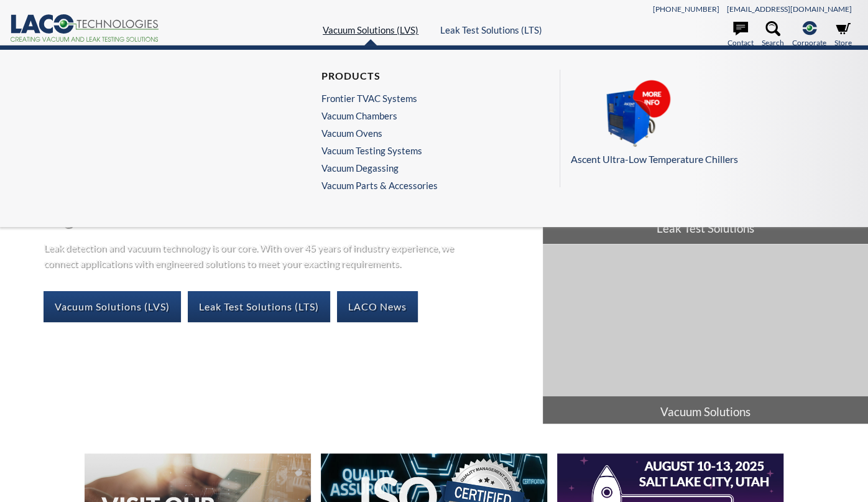 The height and width of the screenshot is (502, 868). Describe the element at coordinates (809, 42) in the screenshot. I see `span: Corporate` at that location.